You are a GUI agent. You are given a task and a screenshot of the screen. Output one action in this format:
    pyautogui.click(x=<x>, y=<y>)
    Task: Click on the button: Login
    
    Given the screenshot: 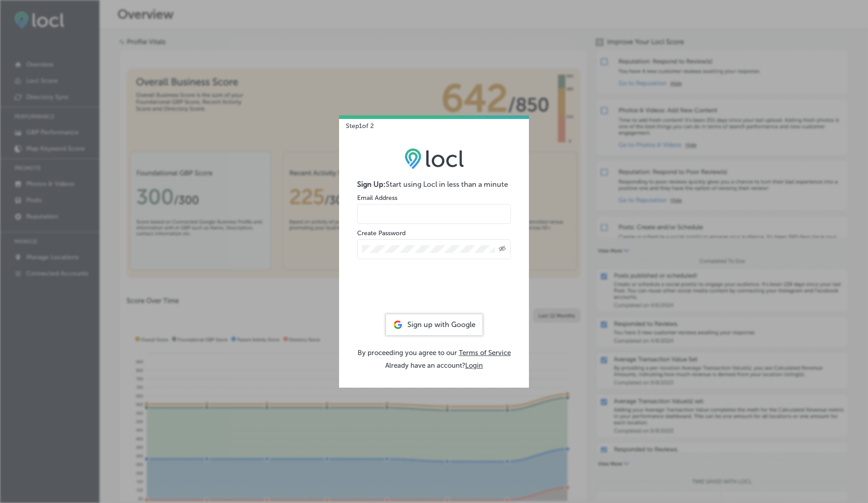 What is the action you would take?
    pyautogui.click(x=474, y=365)
    